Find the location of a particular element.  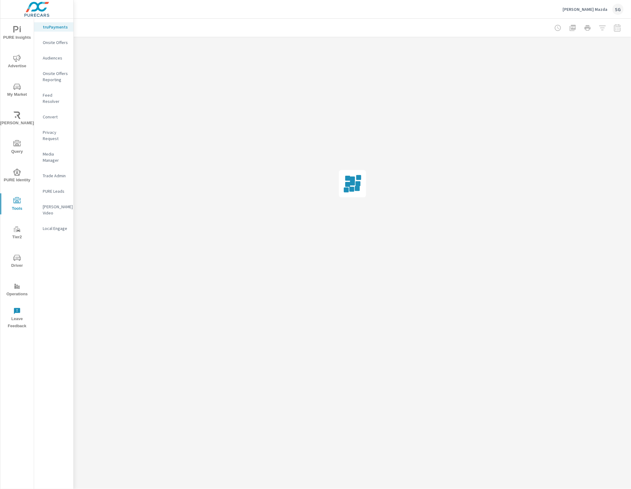

div: Feed Resolver is located at coordinates (54, 98).